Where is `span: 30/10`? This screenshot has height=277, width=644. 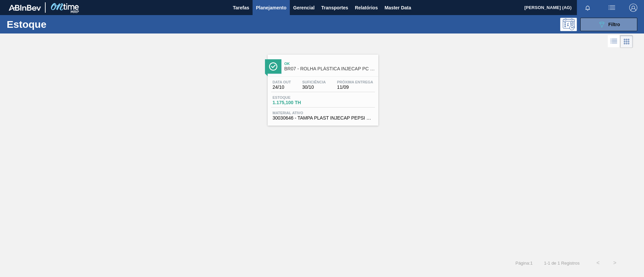 span: 30/10 is located at coordinates (314, 87).